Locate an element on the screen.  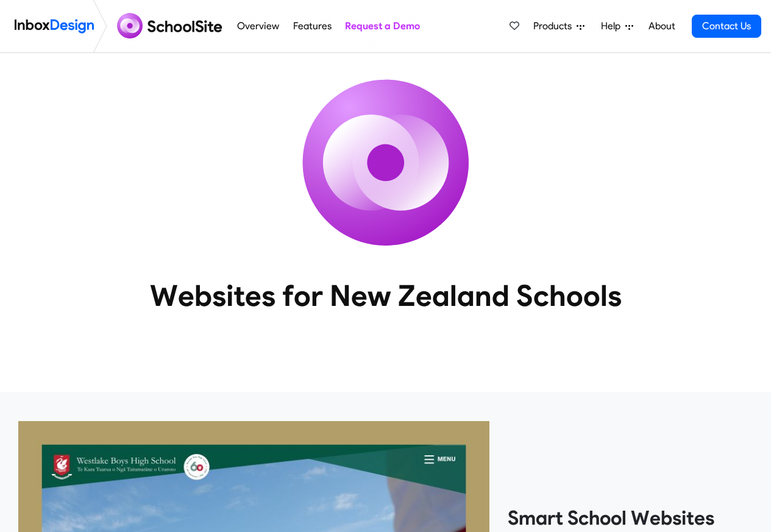
img: icon_schoolsite.svg is located at coordinates (386, 163).